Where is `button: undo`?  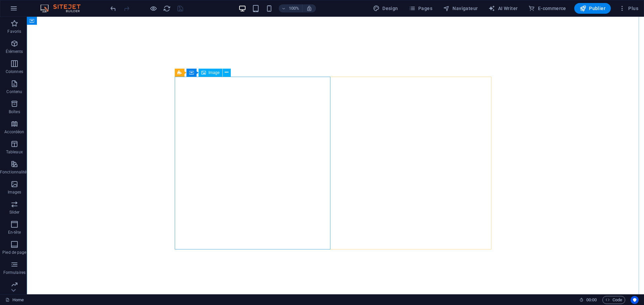
button: undo is located at coordinates (113, 8).